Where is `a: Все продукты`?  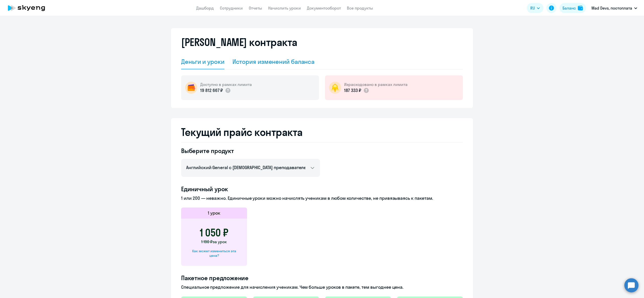 a: Все продукты is located at coordinates (360, 8).